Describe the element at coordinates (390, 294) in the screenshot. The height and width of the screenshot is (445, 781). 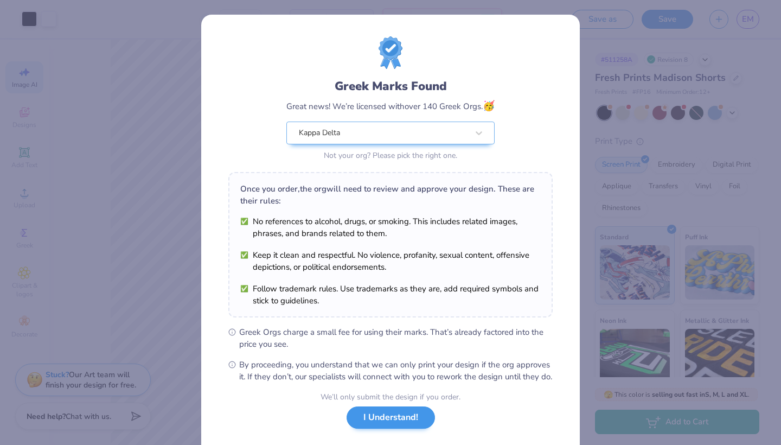
I see `li: Follow trademark rules. Use trademarks as they are, add required symbols and stick to guidelines.` at that location.